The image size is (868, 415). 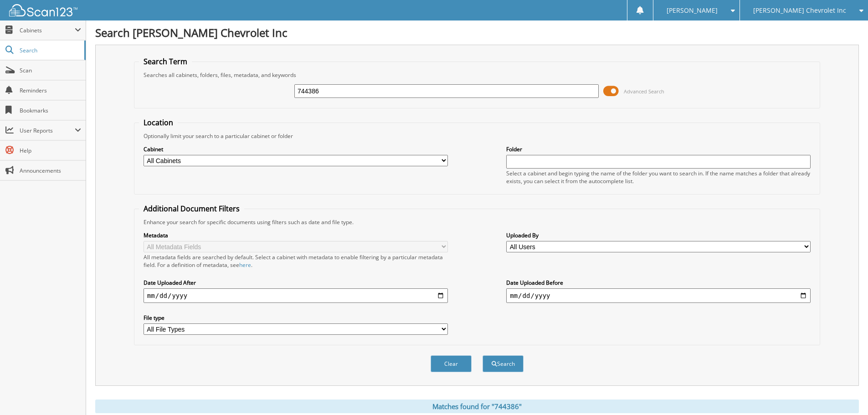 I want to click on span: Help, so click(x=50, y=150).